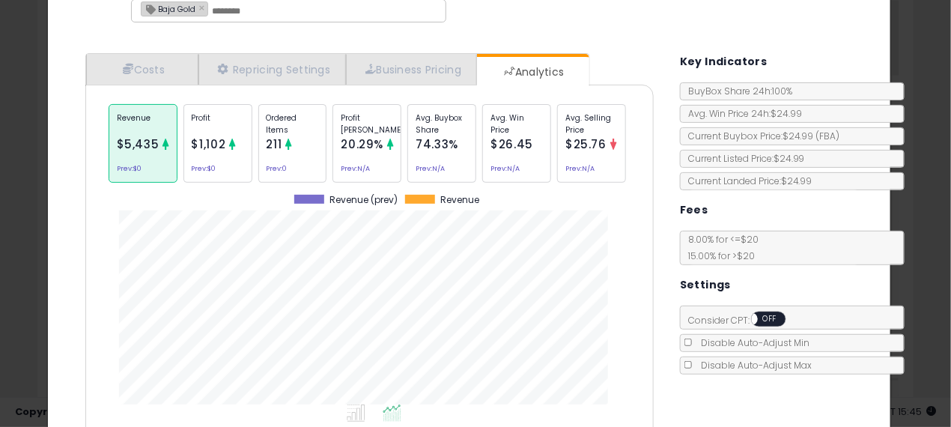  Describe the element at coordinates (743, 158) in the screenshot. I see `span: Current Listed Price: $24.99` at that location.